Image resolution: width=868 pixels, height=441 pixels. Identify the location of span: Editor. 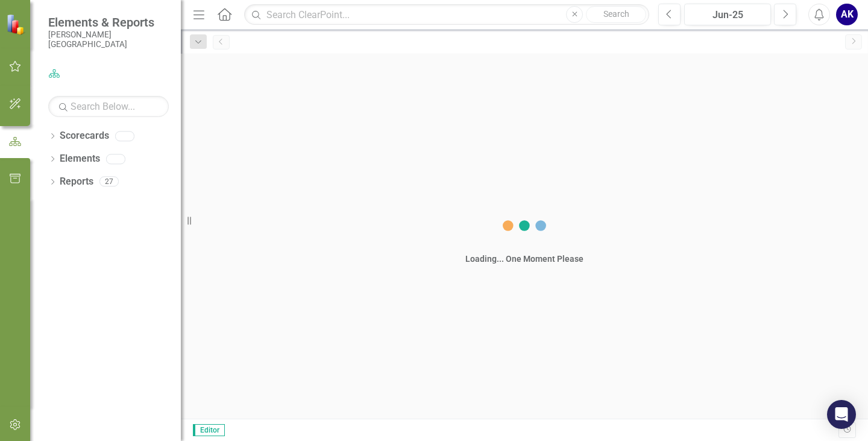
(208, 431).